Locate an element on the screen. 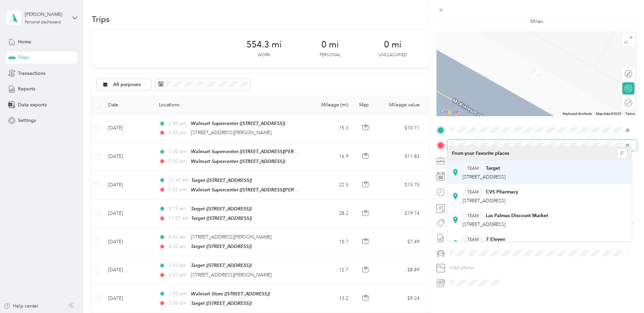 The height and width of the screenshot is (313, 644). strong: 7 Eleven is located at coordinates (495, 239).